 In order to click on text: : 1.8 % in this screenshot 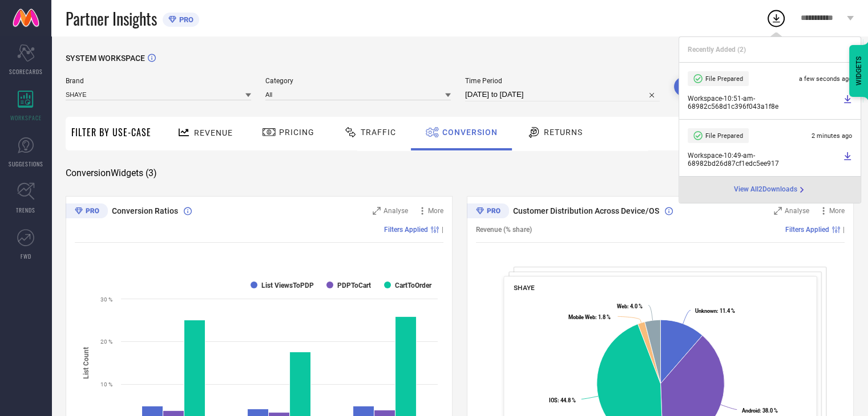, I will do `click(589, 317)`.